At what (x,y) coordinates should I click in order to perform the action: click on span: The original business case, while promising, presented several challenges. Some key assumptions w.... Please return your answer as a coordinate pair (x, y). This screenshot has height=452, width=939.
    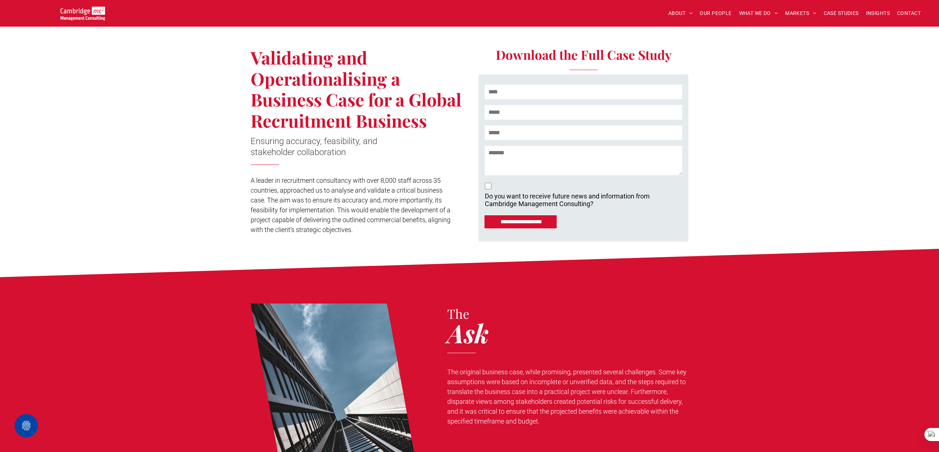
    Looking at the image, I should click on (567, 396).